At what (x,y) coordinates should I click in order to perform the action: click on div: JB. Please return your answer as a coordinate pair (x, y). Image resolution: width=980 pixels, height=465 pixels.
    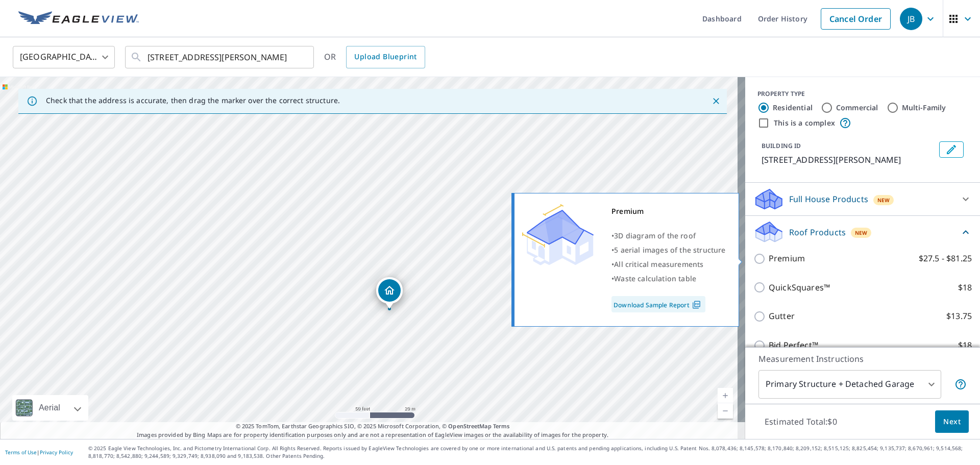
    Looking at the image, I should click on (911, 19).